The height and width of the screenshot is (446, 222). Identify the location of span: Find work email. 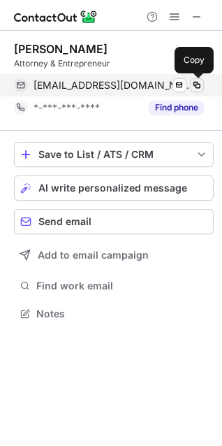
(122, 286).